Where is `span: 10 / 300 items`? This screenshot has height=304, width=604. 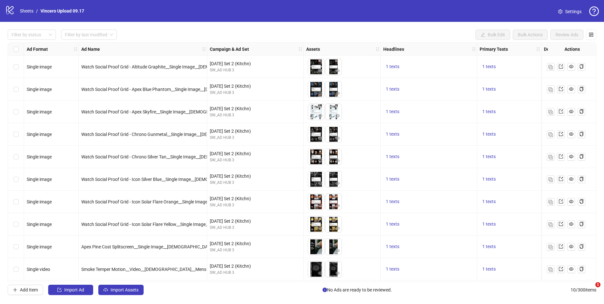
span: 10 / 300 items is located at coordinates (584, 290).